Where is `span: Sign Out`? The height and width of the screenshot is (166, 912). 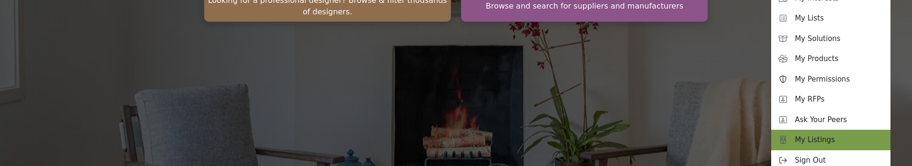
span: Sign Out is located at coordinates (811, 161).